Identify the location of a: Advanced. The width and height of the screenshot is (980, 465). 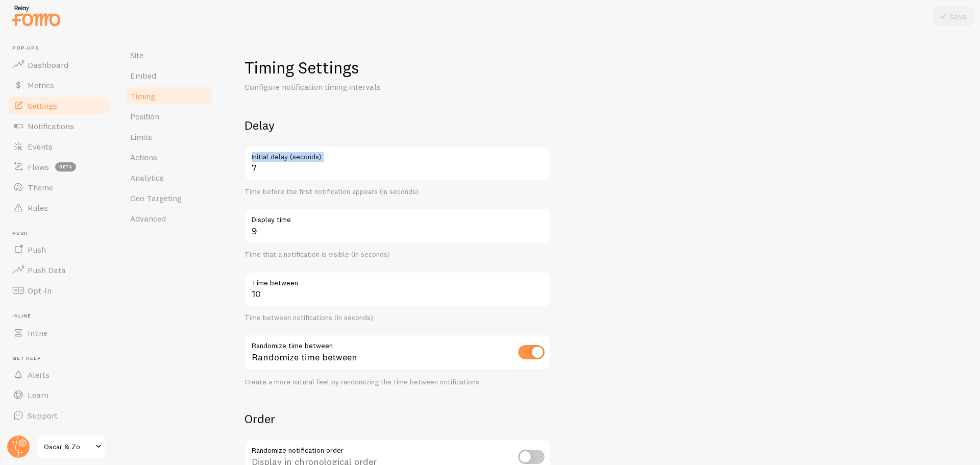
(169, 219).